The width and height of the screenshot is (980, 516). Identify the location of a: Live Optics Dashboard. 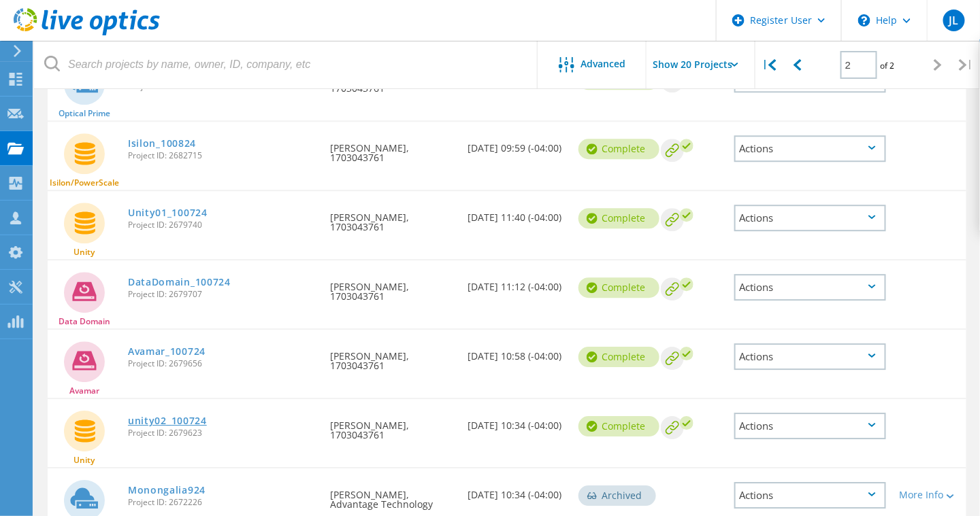
(86, 33).